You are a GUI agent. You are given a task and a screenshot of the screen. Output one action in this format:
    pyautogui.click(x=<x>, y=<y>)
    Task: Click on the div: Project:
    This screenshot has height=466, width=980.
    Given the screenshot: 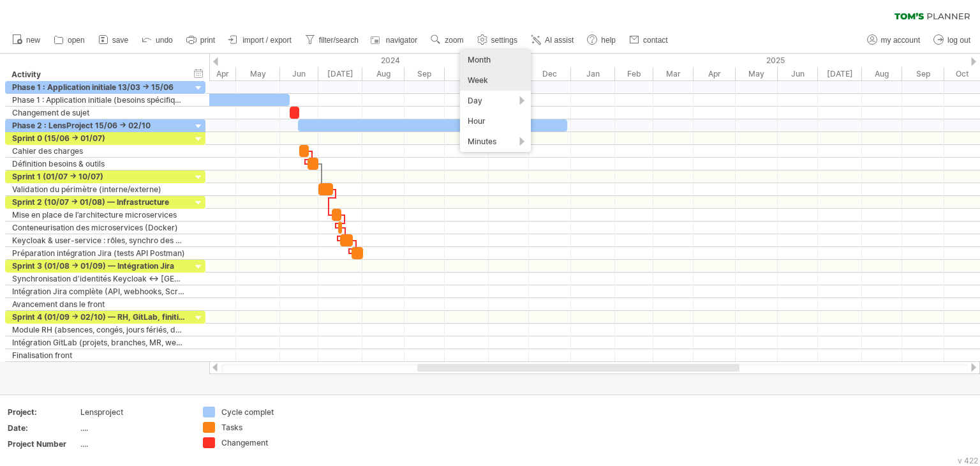 What is the action you would take?
    pyautogui.click(x=43, y=412)
    